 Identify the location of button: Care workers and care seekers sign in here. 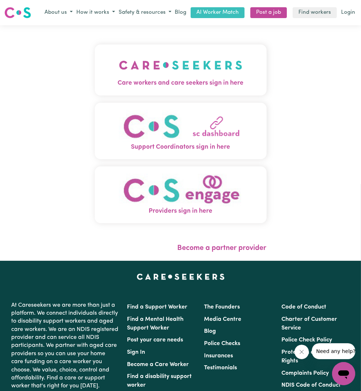
(180, 70).